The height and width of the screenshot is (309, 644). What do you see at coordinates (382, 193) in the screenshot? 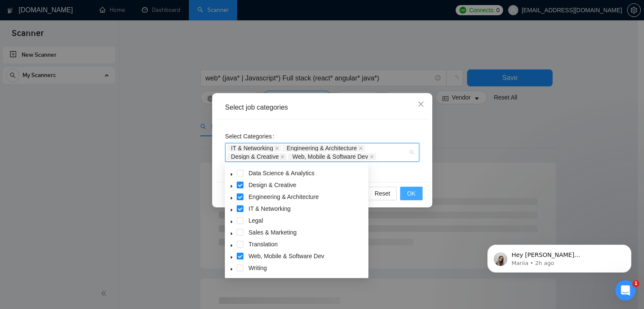
I see `span: Reset` at bounding box center [382, 193].